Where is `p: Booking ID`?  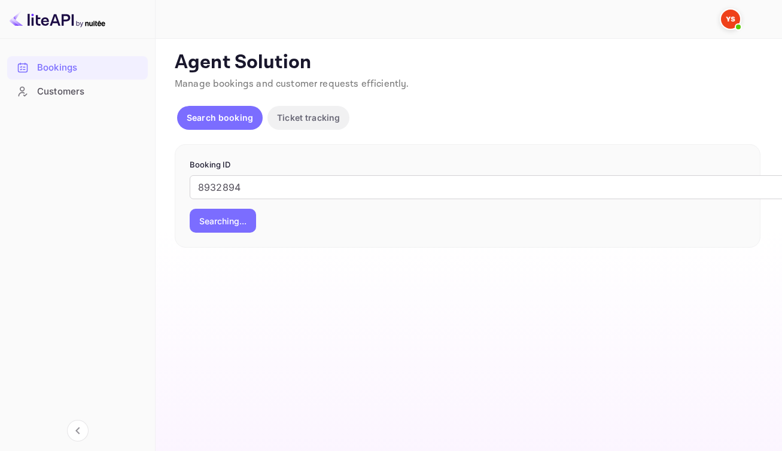
p: Booking ID is located at coordinates (467, 165).